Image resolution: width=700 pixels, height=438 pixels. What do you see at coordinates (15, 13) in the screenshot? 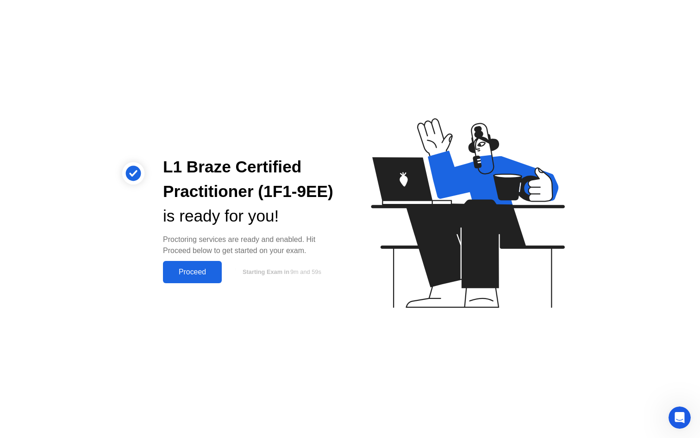
I see `button: go back` at bounding box center [15, 13].